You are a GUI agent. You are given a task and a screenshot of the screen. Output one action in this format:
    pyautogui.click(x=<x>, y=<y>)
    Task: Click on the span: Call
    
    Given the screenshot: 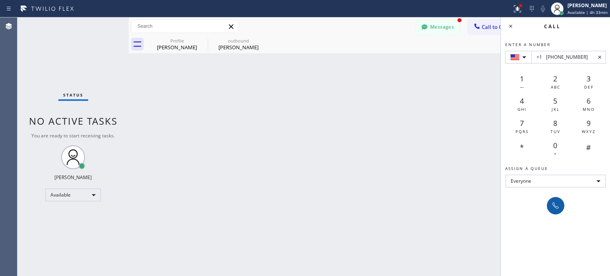 What is the action you would take?
    pyautogui.click(x=553, y=26)
    